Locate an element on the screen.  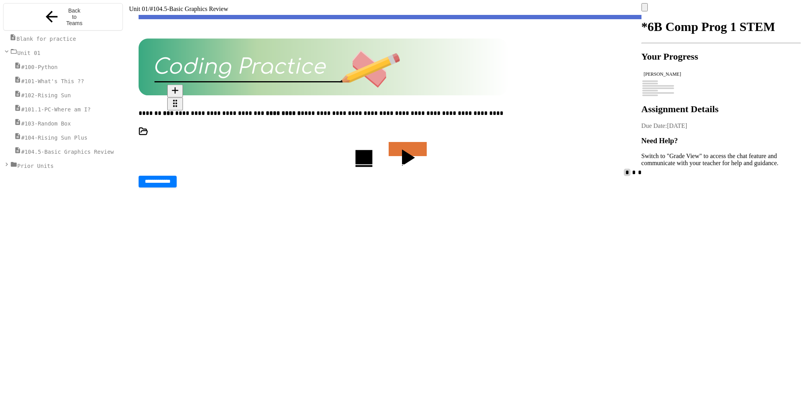
span: #103-Random Box is located at coordinates (46, 124).